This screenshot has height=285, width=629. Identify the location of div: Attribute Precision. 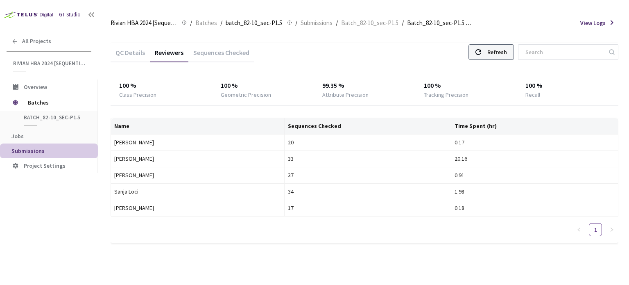
(345, 95).